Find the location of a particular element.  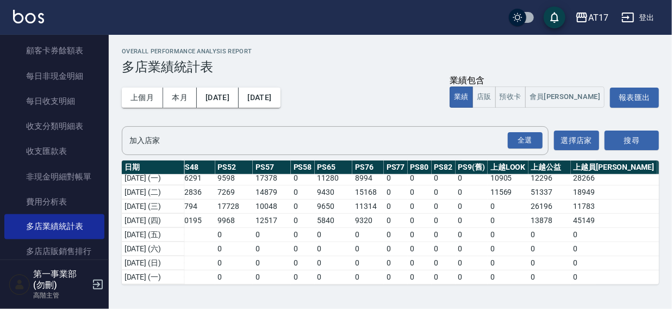

button: Open is located at coordinates (525, 140).